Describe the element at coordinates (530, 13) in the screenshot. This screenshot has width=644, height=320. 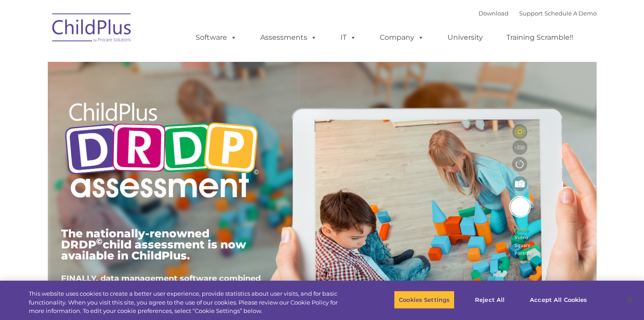
I see `a: Support` at that location.